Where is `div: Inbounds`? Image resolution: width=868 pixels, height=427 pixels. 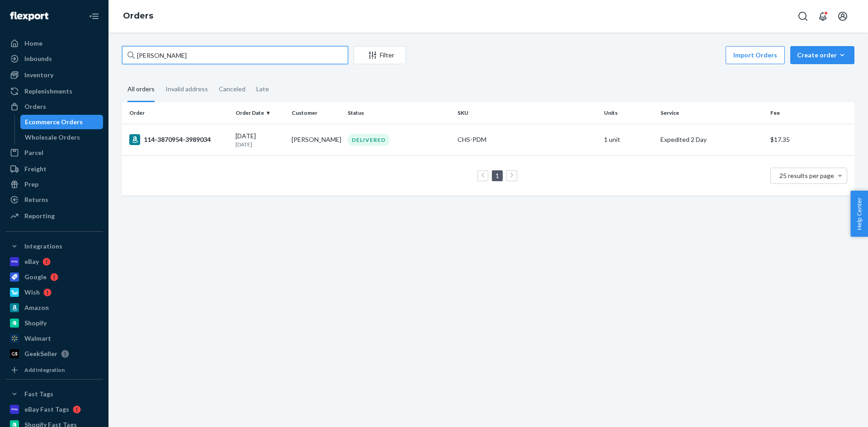
div: Inbounds is located at coordinates (38, 59).